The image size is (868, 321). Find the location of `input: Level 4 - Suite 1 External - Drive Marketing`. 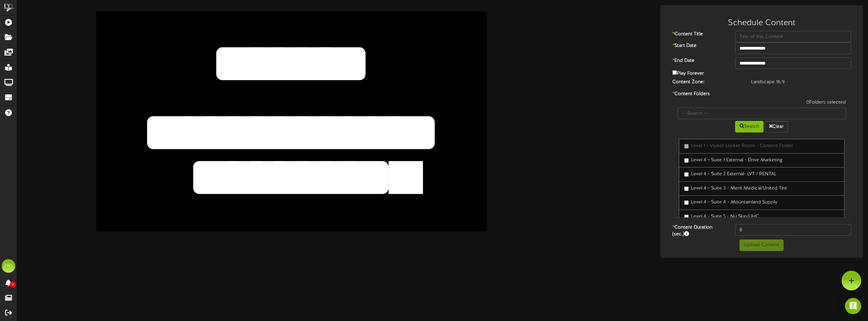

input: Level 4 - Suite 1 External - Drive Marketing is located at coordinates (686, 160).